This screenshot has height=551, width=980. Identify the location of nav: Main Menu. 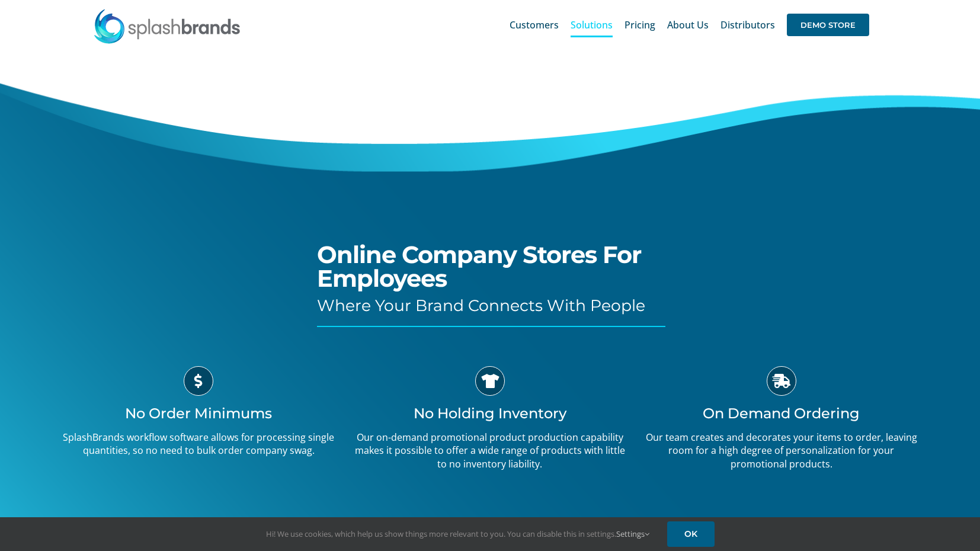
(689, 25).